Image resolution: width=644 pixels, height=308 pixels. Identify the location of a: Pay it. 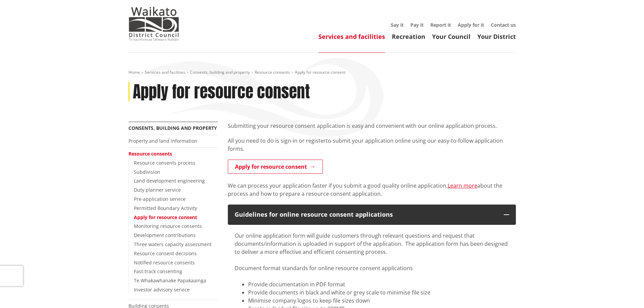
(417, 25).